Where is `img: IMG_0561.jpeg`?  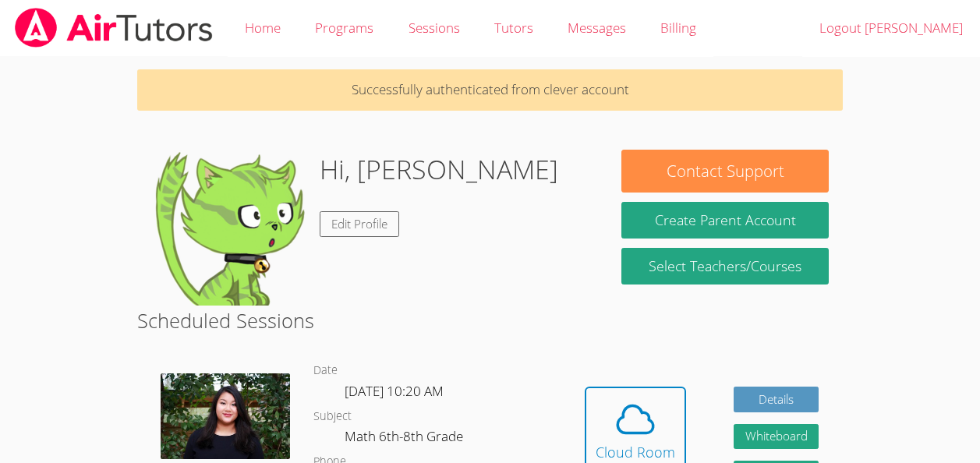 img: IMG_0561.jpeg is located at coordinates (226, 416).